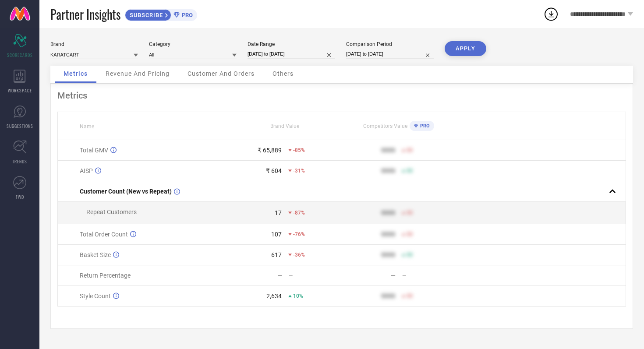 The width and height of the screenshot is (644, 349). What do you see at coordinates (137, 74) in the screenshot?
I see `span: Revenue And Pricing` at bounding box center [137, 74].